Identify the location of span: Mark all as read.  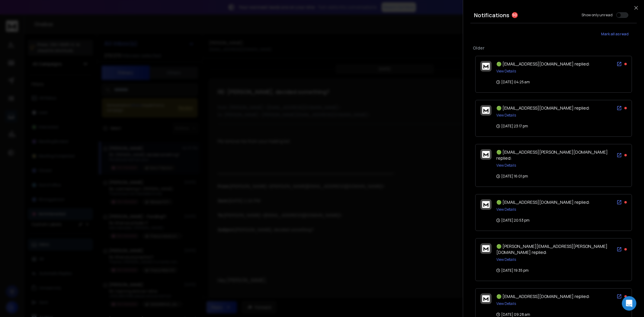
(615, 34).